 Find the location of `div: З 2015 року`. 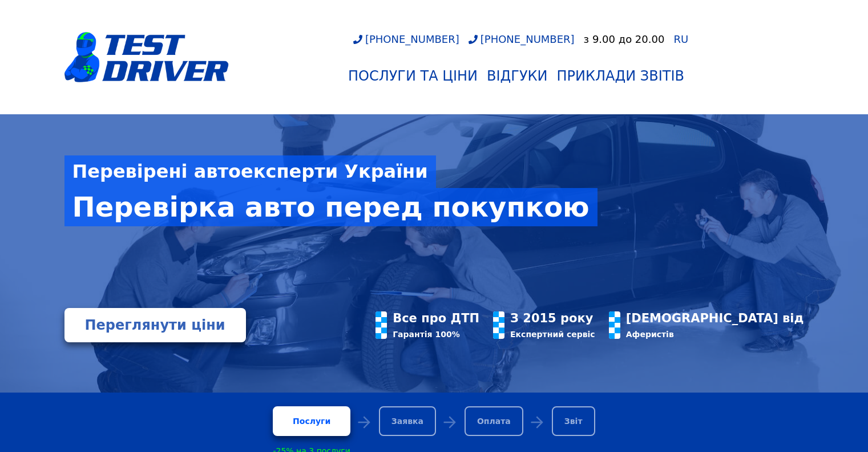

div: З 2015 року is located at coordinates (553, 318).